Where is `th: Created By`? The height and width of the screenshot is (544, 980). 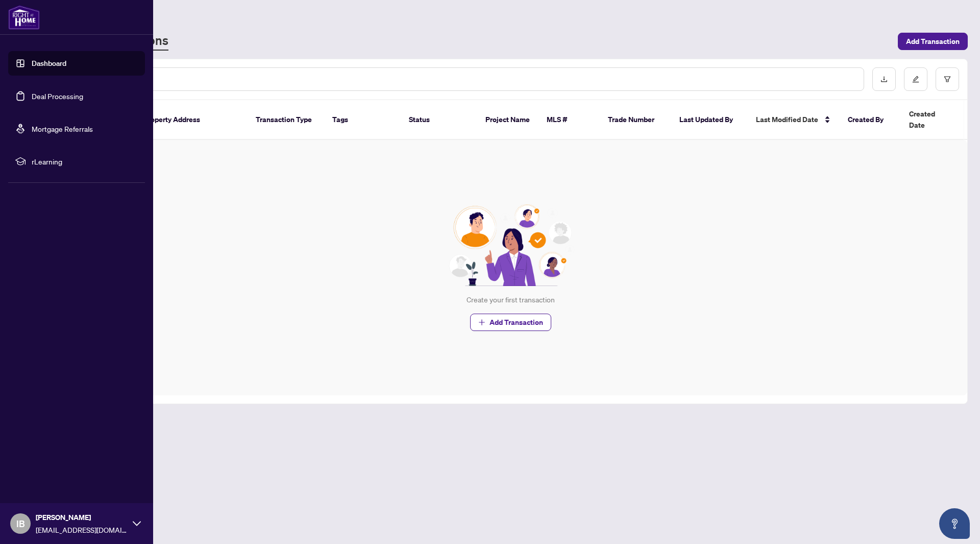 th: Created By is located at coordinates (870, 120).